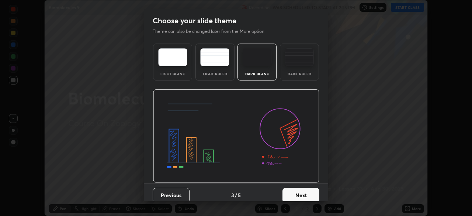  I want to click on p: Theme can also be changed later from the More option, so click(212, 31).